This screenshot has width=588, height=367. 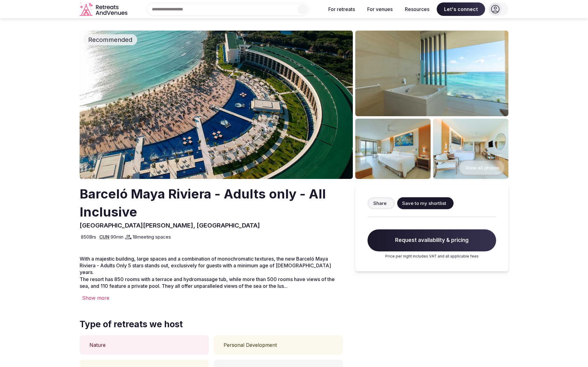 What do you see at coordinates (432, 256) in the screenshot?
I see `p: Price per night includes VAT and all applicable fees` at bounding box center [432, 256].